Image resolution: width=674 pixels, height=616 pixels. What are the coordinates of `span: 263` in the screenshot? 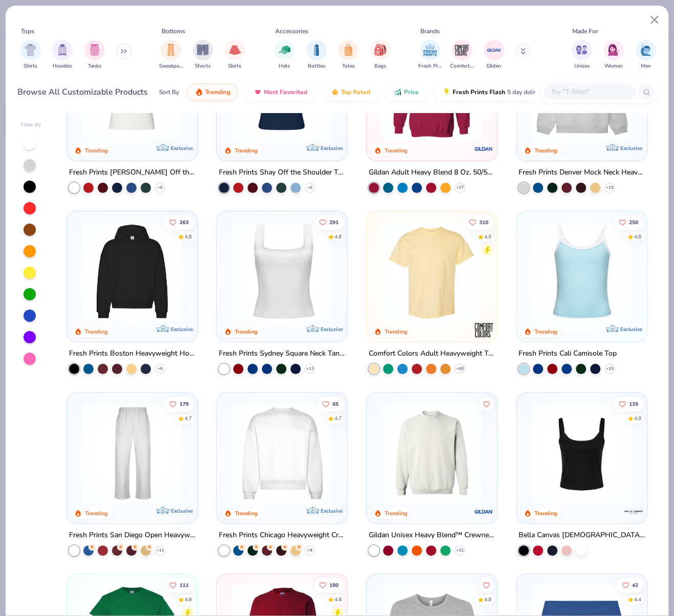 It's located at (183, 223).